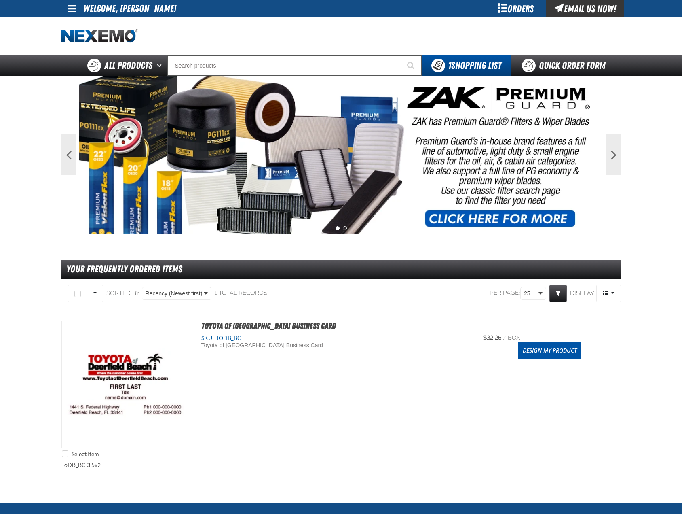  I want to click on button: Open All Products pages, so click(161, 66).